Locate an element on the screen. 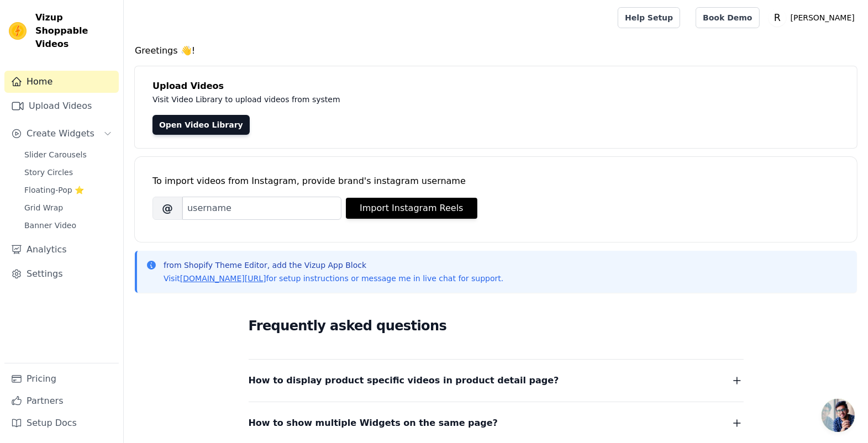 The height and width of the screenshot is (443, 868). a: Help Setup is located at coordinates (649, 17).